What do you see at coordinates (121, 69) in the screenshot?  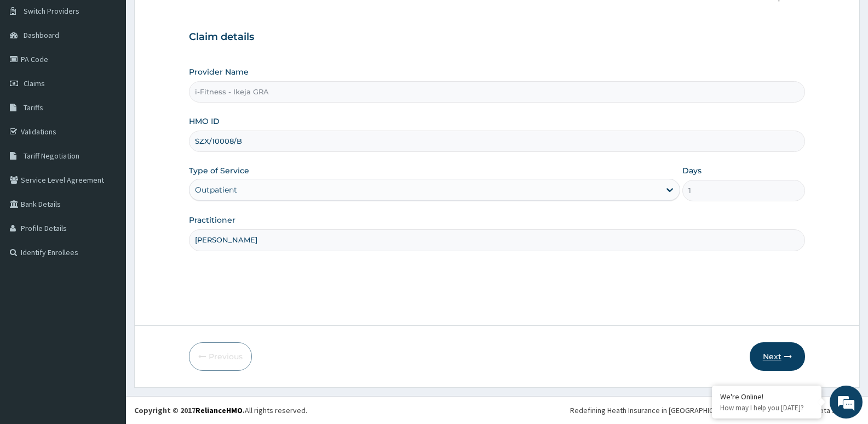 I see `div: Chat with us now` at bounding box center [121, 69].